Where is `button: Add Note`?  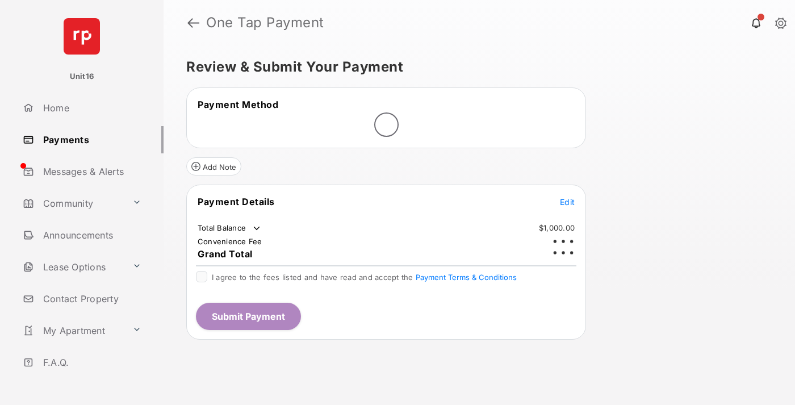
button: Add Note is located at coordinates (213, 166).